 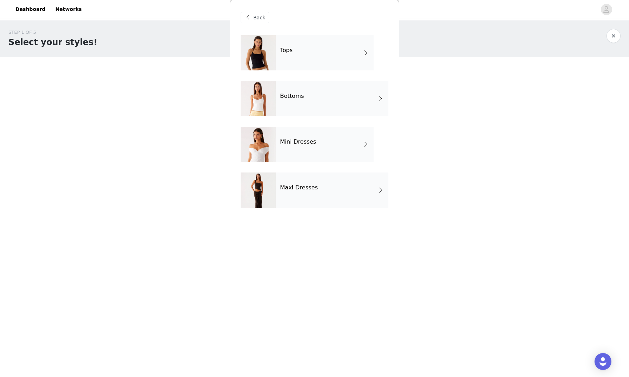 What do you see at coordinates (53, 32) in the screenshot?
I see `div: STEP 1 OF 5` at bounding box center [53, 32].